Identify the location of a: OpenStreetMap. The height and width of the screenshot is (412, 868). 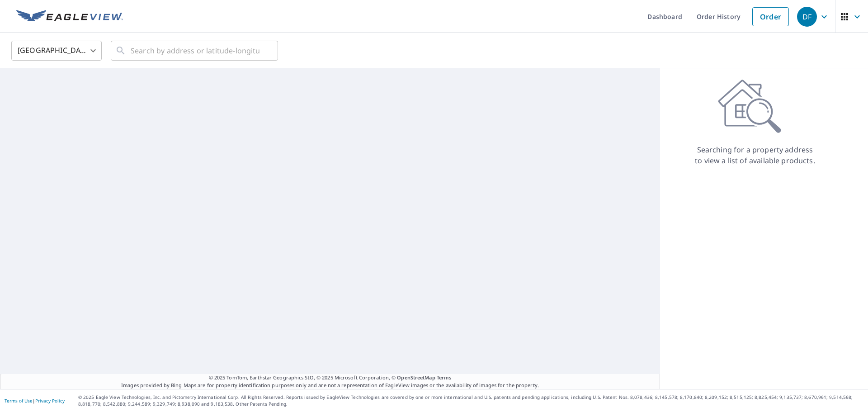
(416, 377).